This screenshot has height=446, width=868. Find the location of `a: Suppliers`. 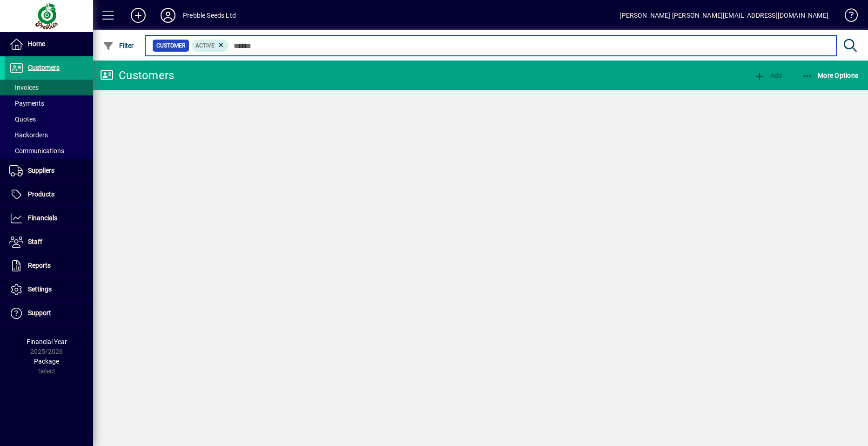

a: Suppliers is located at coordinates (49, 171).